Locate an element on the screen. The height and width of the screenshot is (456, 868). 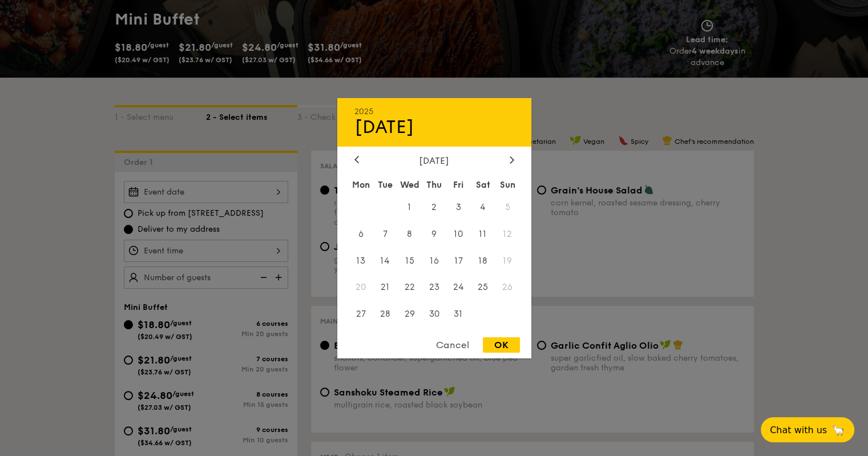
span: 11 is located at coordinates (483, 234).